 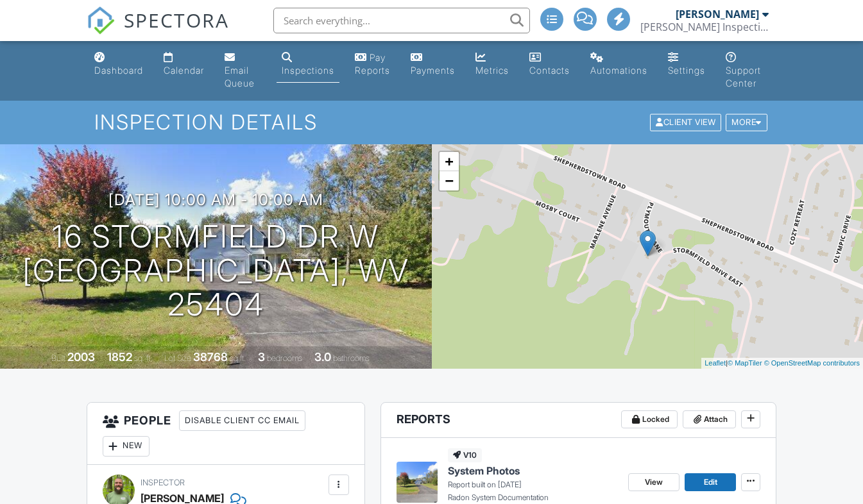 I want to click on div: Metrics, so click(x=492, y=70).